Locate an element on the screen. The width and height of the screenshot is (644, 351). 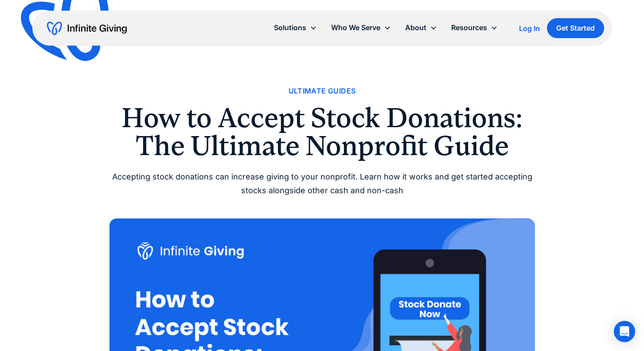
a: home is located at coordinates (87, 29).